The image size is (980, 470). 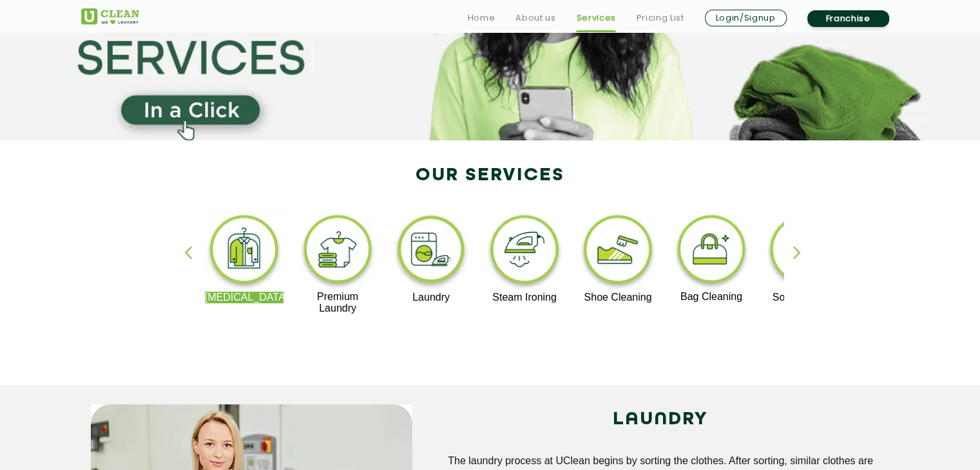 What do you see at coordinates (337, 302) in the screenshot?
I see `p: Premium Laundry` at bounding box center [337, 302].